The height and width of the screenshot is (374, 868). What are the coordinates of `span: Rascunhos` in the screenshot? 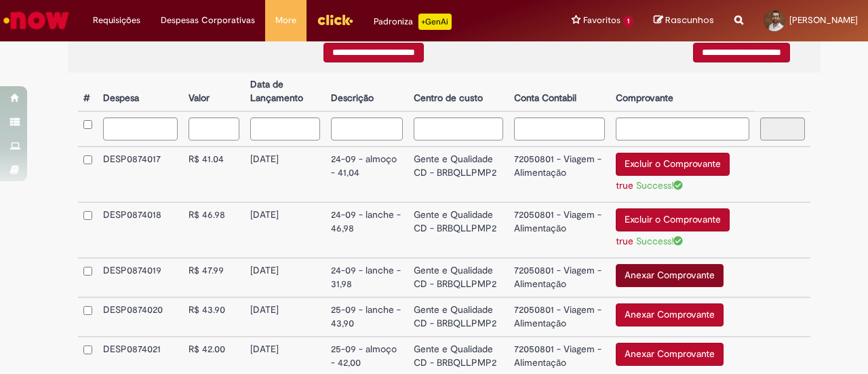 It's located at (690, 20).